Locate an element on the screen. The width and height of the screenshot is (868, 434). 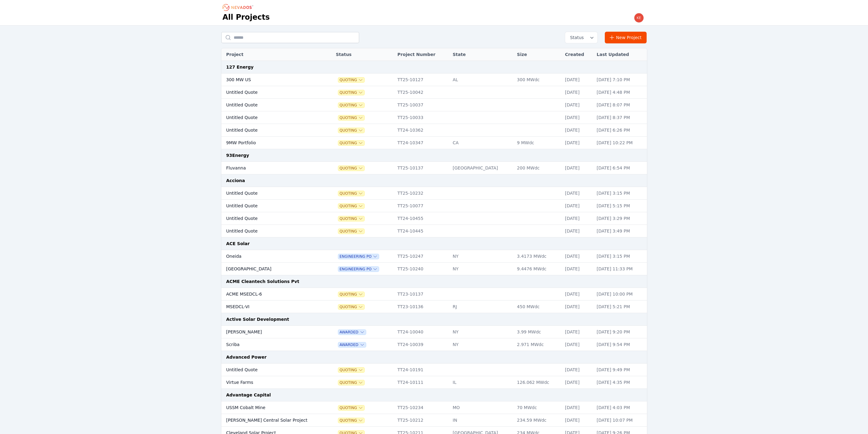
nav: Breadcrumb is located at coordinates (239, 7).